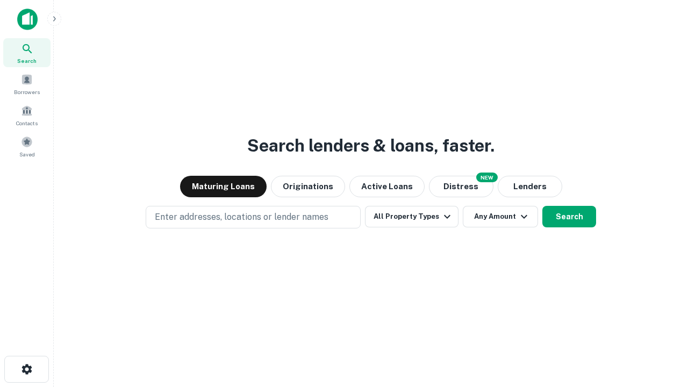 The image size is (688, 387). What do you see at coordinates (461, 186) in the screenshot?
I see `button: Search distressed loans with lien and other non-mortgage details.` at bounding box center [461, 186].